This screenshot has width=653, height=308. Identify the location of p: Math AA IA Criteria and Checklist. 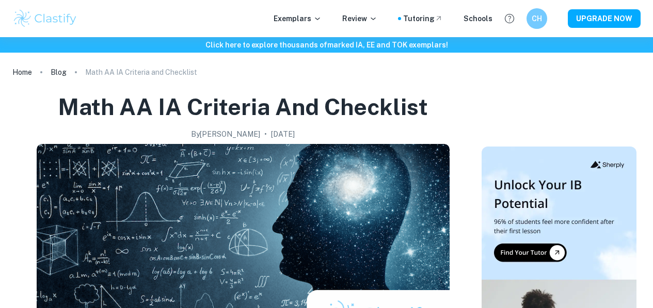
(141, 72).